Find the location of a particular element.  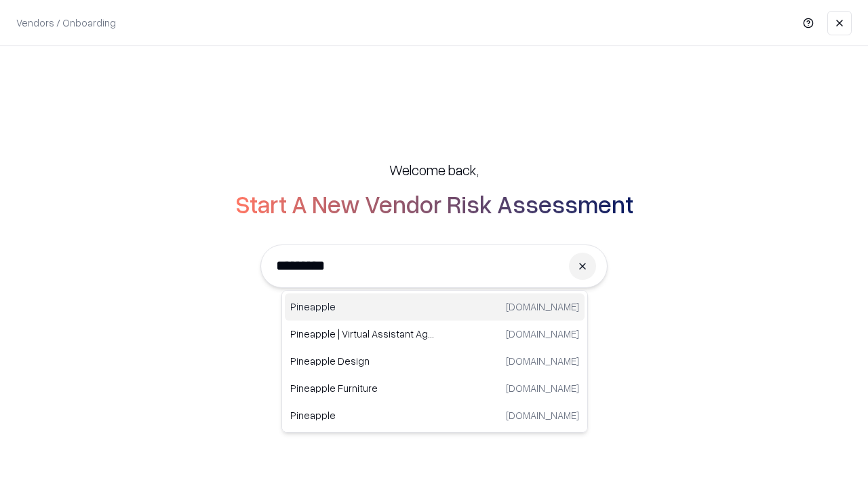

p: Pineapple Design is located at coordinates (363, 360).